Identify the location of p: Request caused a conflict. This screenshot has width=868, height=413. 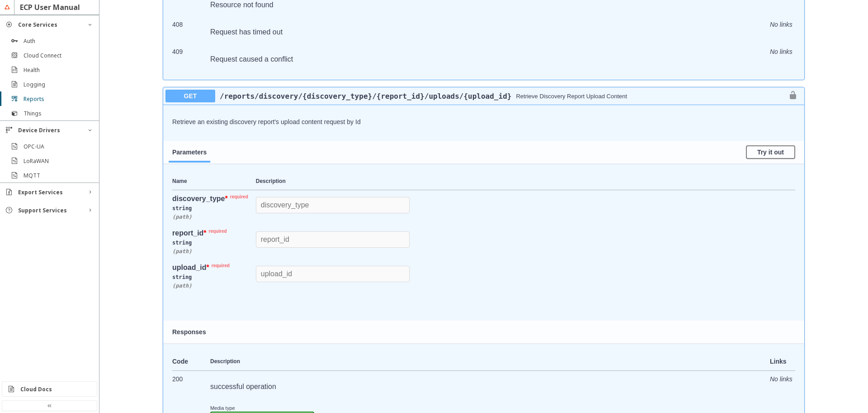
(484, 59).